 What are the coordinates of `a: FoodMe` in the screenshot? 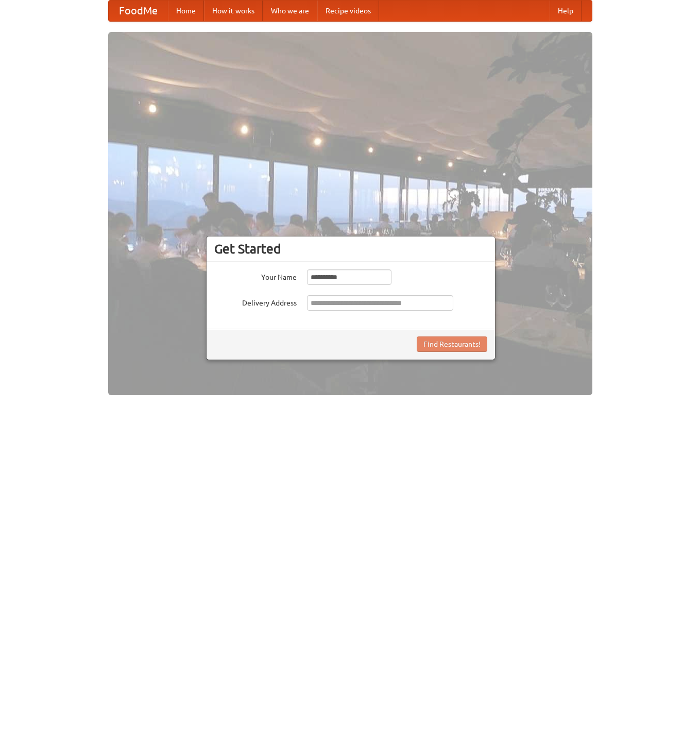 It's located at (138, 11).